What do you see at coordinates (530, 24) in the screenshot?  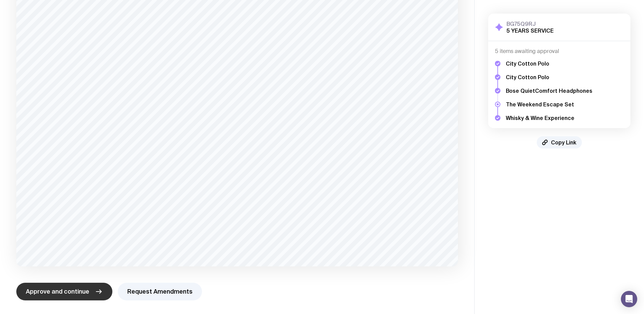 I see `h3: BG75Q9RJ` at bounding box center [530, 24].